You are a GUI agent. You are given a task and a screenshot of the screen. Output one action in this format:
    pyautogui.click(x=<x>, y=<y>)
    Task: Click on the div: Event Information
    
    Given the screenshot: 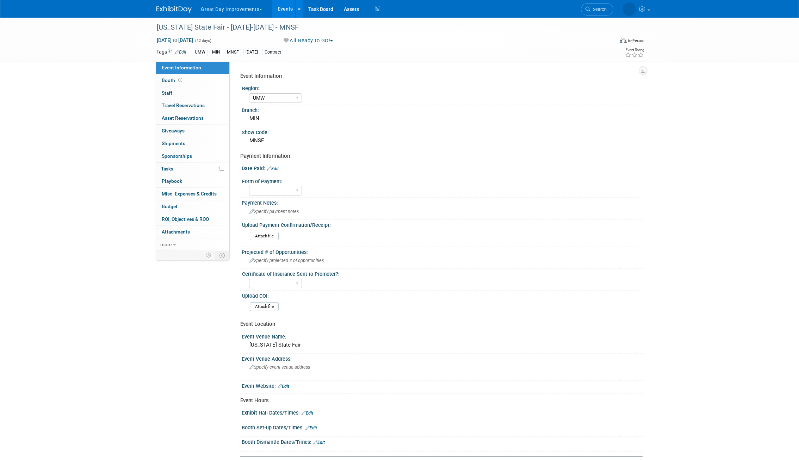 What is the action you would take?
    pyautogui.click(x=438, y=76)
    